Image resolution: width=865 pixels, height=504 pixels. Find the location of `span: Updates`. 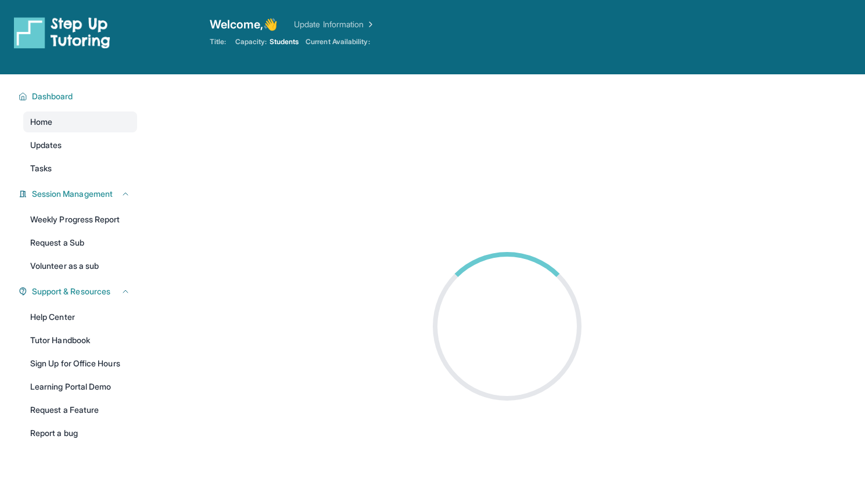

span: Updates is located at coordinates (46, 145).